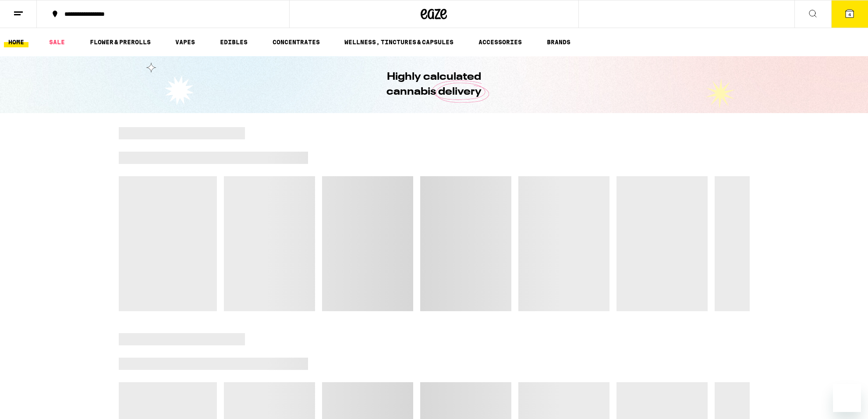 This screenshot has height=419, width=868. What do you see at coordinates (434, 85) in the screenshot?
I see `h1: Highly calculated cannabis delivery` at bounding box center [434, 85].